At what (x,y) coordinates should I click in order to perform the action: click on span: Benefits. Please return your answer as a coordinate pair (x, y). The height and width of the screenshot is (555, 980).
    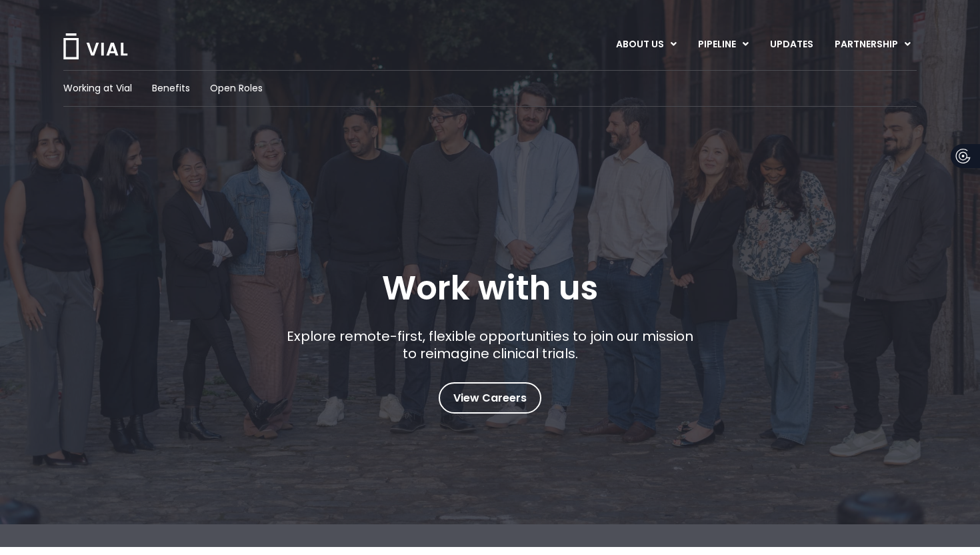
    Looking at the image, I should click on (171, 88).